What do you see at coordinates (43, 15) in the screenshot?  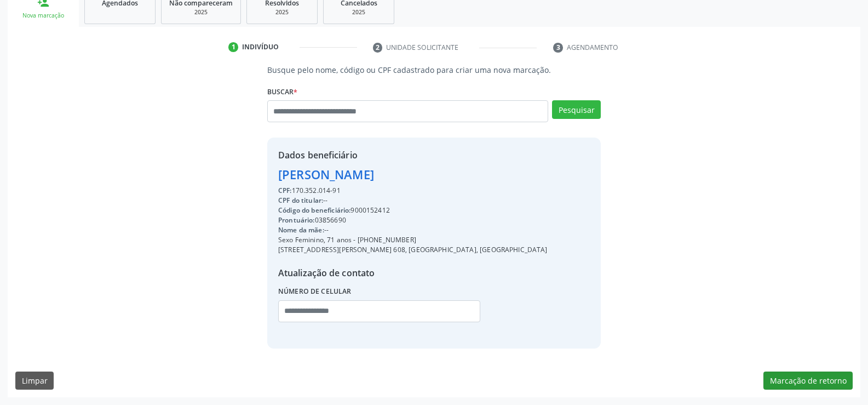 I see `div: Nova marcação` at bounding box center [43, 15].